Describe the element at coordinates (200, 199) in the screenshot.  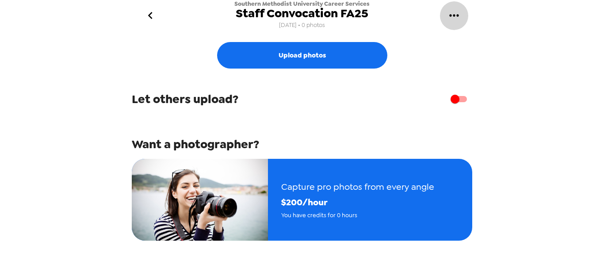
I see `img: photographer example` at that location.